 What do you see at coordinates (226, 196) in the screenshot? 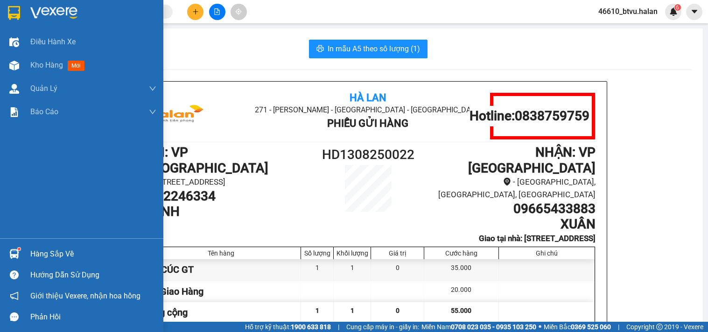
I see `h1: 0912246334` at bounding box center [226, 196].